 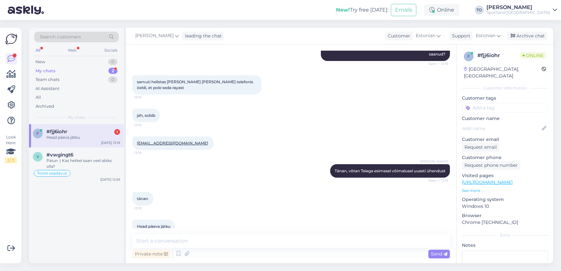 I want to click on span: Search customers, so click(x=60, y=37).